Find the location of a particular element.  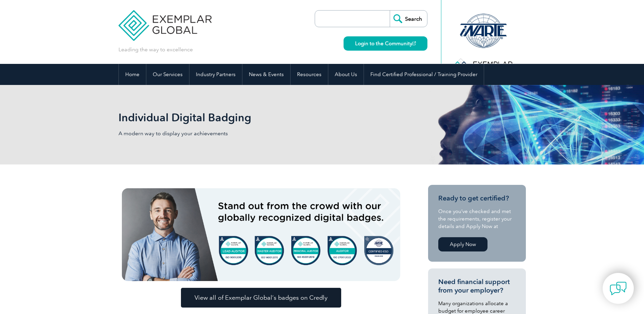

p: Leading the way to excellence is located at coordinates (155, 49).